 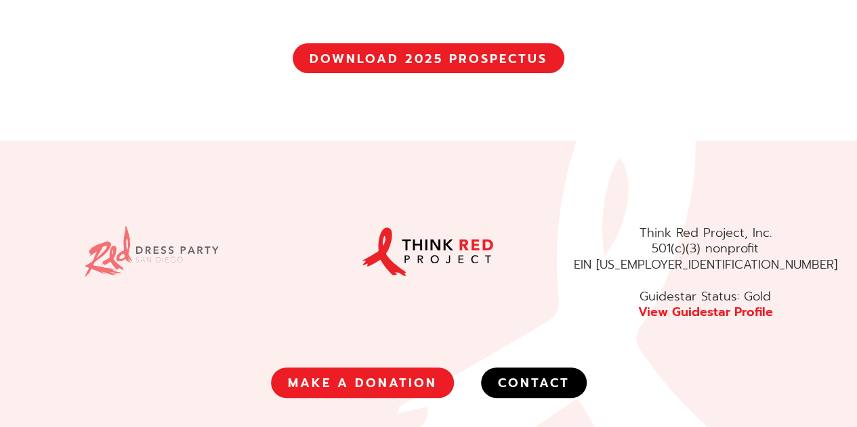 I want to click on a: DOWNLOAD 2025 PROSPECTUS, so click(x=428, y=58).